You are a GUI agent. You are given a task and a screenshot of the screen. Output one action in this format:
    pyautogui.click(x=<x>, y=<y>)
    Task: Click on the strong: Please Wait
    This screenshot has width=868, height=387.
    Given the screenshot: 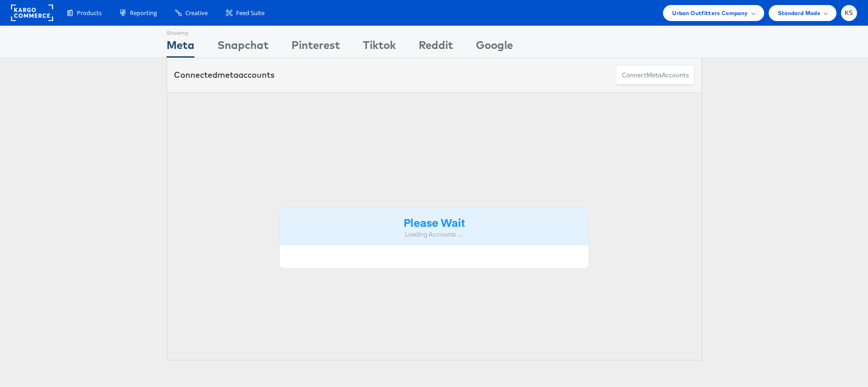 What is the action you would take?
    pyautogui.click(x=434, y=222)
    